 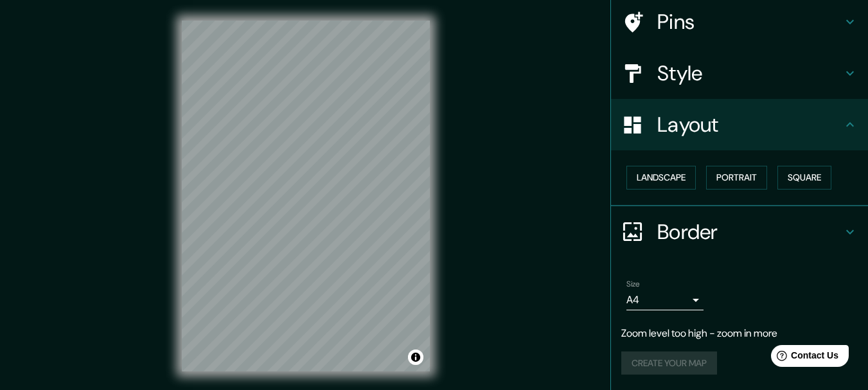 What do you see at coordinates (665, 300) in the screenshot?
I see `div: A4` at bounding box center [665, 300].